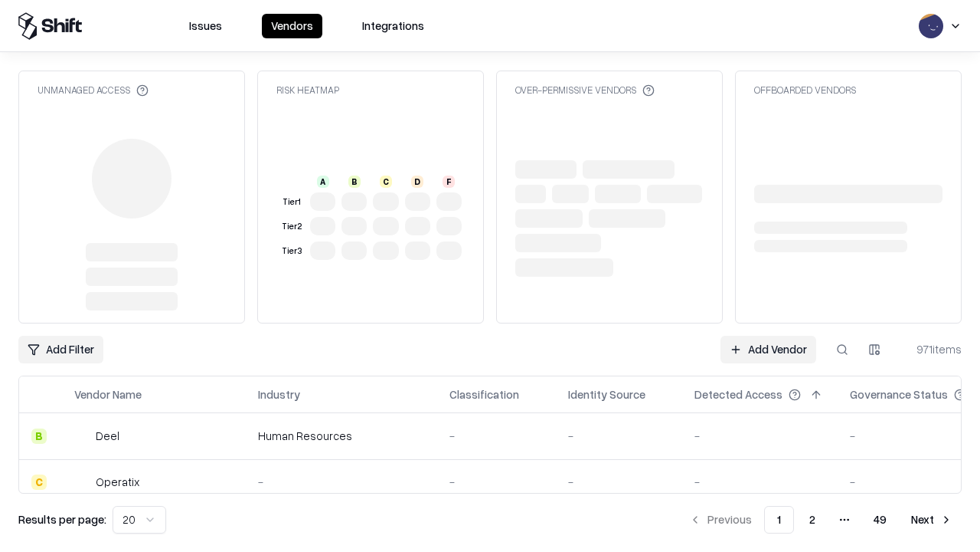  Describe the element at coordinates (82, 482) in the screenshot. I see `img: Operatix` at that location.